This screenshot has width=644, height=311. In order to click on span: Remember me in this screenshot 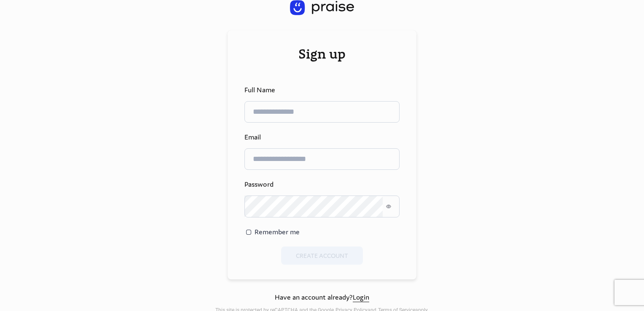, I will do `click(277, 232)`.